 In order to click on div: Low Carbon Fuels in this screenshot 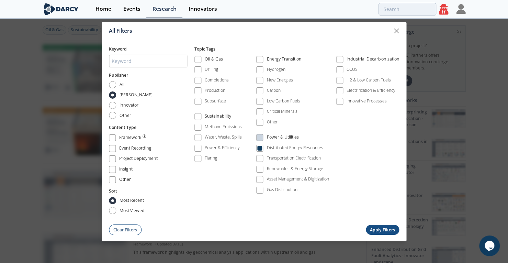, I will do `click(283, 101)`.